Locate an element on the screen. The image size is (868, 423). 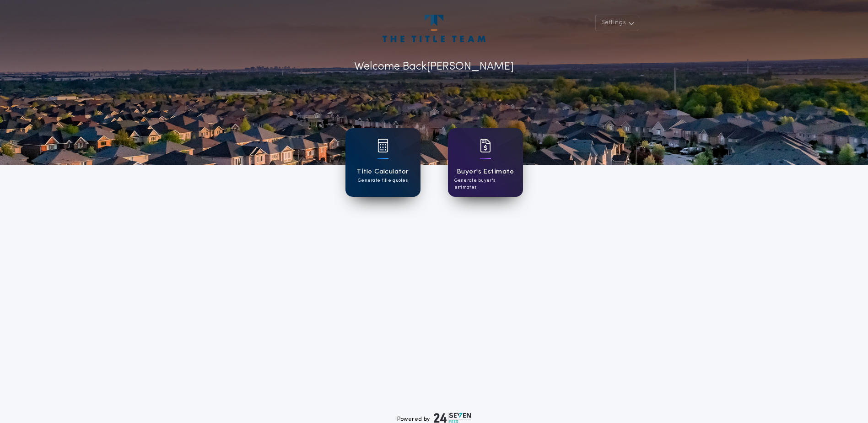
p: Generate buyer's estimates is located at coordinates (486, 184).